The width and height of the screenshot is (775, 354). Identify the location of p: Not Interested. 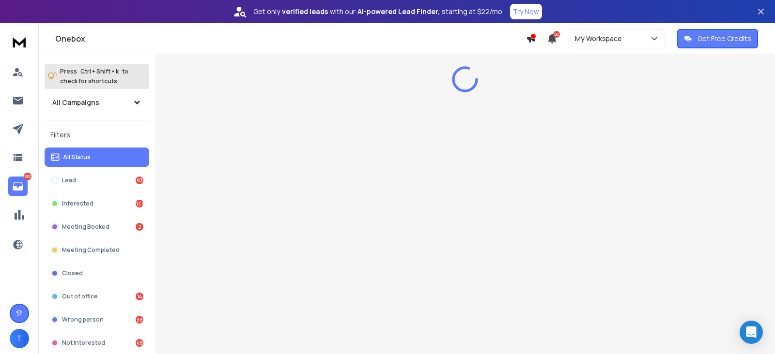
(83, 343).